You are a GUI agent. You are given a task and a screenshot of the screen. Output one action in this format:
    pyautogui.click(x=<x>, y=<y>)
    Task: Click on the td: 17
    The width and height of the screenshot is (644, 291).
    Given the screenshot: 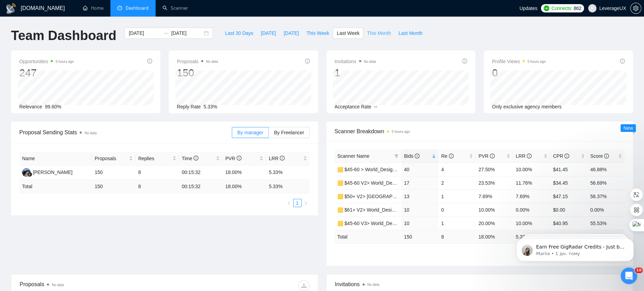 What is the action you would take?
    pyautogui.click(x=420, y=183)
    